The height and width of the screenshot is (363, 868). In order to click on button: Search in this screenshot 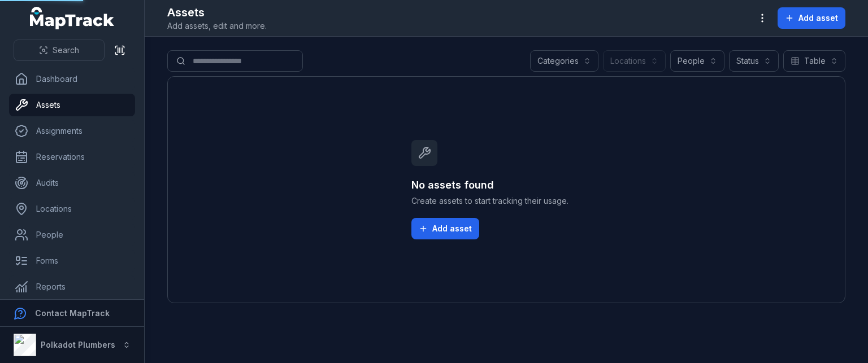, I will do `click(59, 50)`.